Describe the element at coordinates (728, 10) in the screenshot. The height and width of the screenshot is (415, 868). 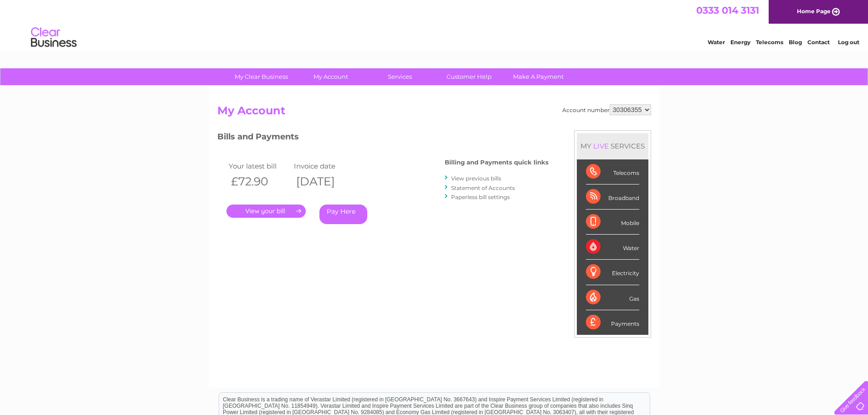
I see `a: 0333 014 3131` at that location.